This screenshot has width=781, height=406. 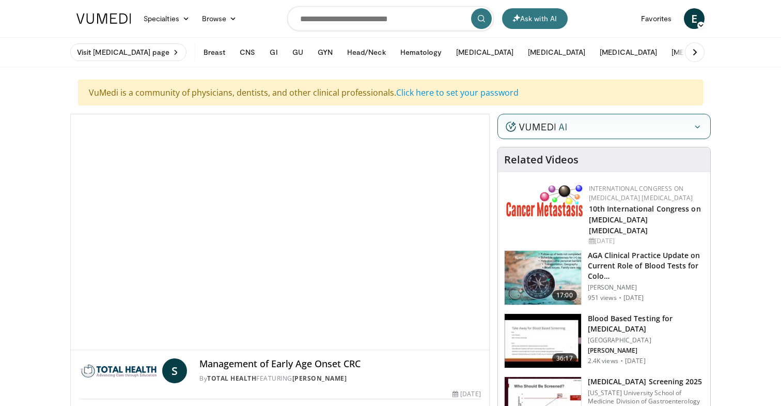 What do you see at coordinates (175, 370) in the screenshot?
I see `a: S` at bounding box center [175, 370].